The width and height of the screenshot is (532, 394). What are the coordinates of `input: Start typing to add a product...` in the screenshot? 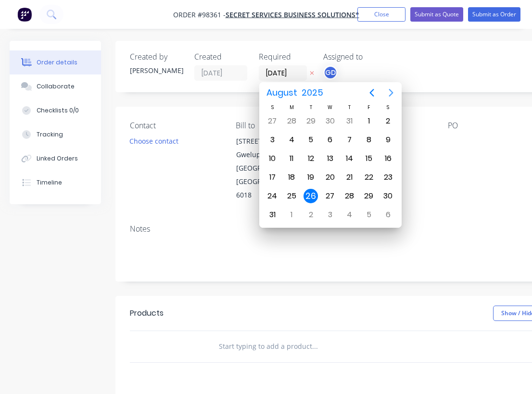 It's located at (315, 346).